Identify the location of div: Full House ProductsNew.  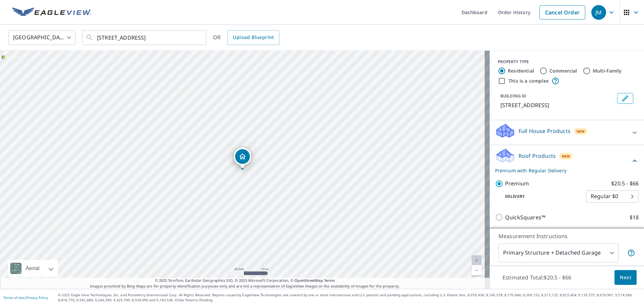
(567, 133).